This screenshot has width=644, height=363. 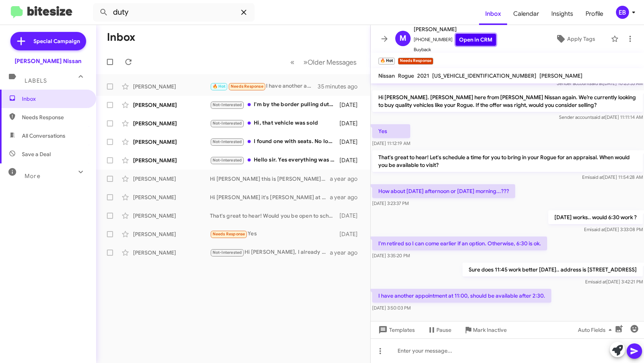 What do you see at coordinates (460, 244) in the screenshot?
I see `p: I'm retired so I can come earlier if an option. Otherwise, 6:30 is ok.` at bounding box center [460, 244].